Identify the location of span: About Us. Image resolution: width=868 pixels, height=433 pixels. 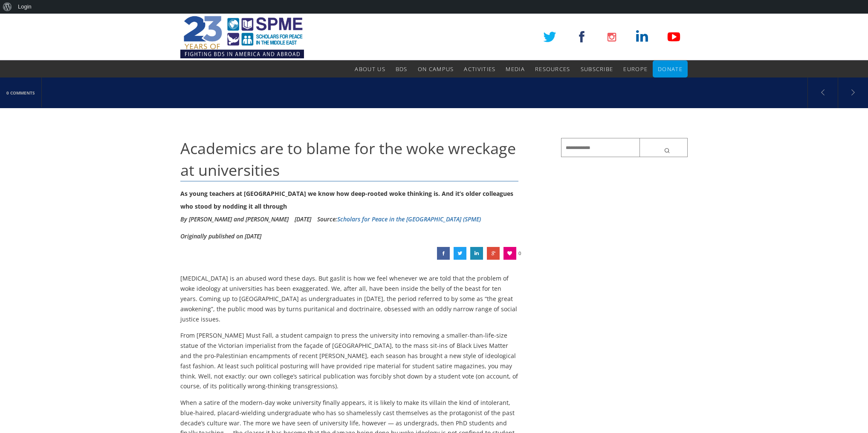
(370, 69).